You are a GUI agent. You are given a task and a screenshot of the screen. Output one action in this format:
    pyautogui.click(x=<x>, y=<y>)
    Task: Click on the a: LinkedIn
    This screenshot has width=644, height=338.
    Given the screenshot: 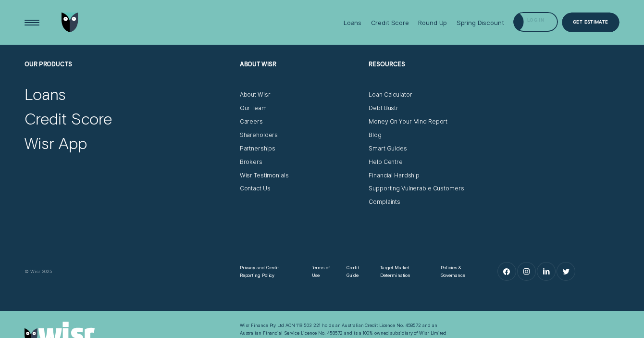 What is the action you would take?
    pyautogui.click(x=546, y=271)
    